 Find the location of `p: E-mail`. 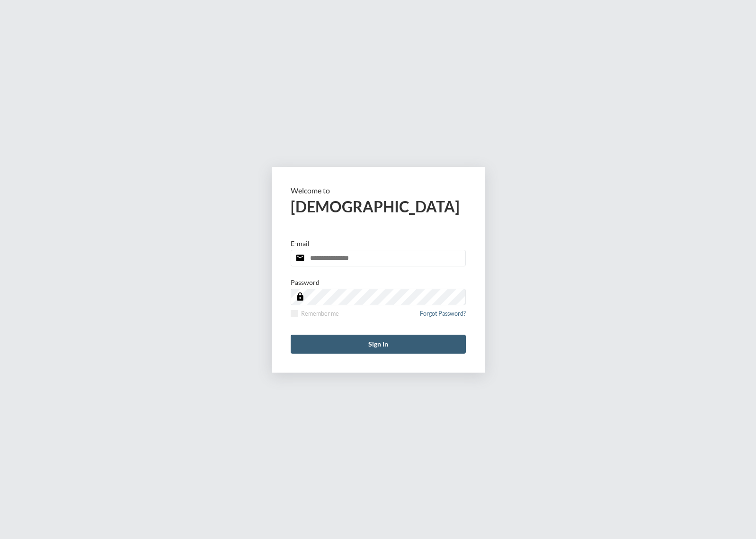

p: E-mail is located at coordinates (300, 243).